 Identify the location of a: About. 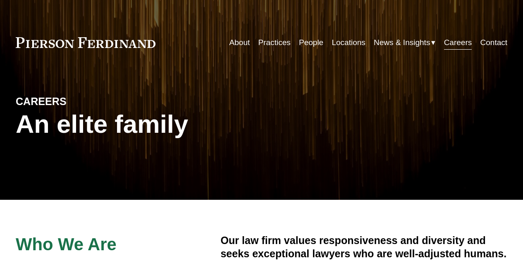
(240, 43).